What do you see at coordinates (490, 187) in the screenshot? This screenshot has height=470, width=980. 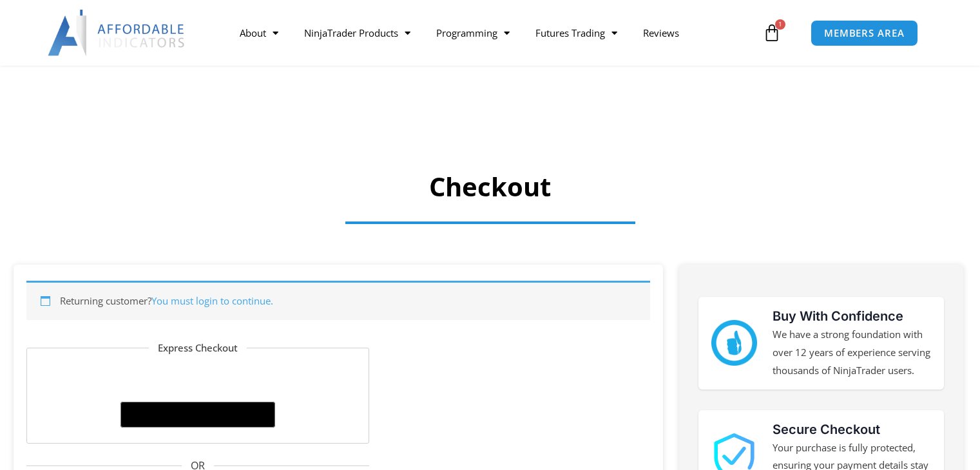 I see `h1: Checkout` at bounding box center [490, 187].